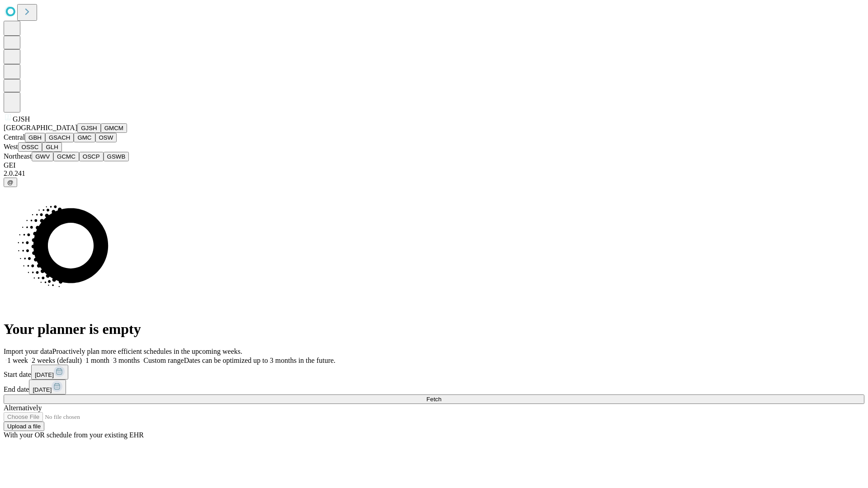 The image size is (868, 488). Describe the element at coordinates (14, 137) in the screenshot. I see `span: Central` at that location.